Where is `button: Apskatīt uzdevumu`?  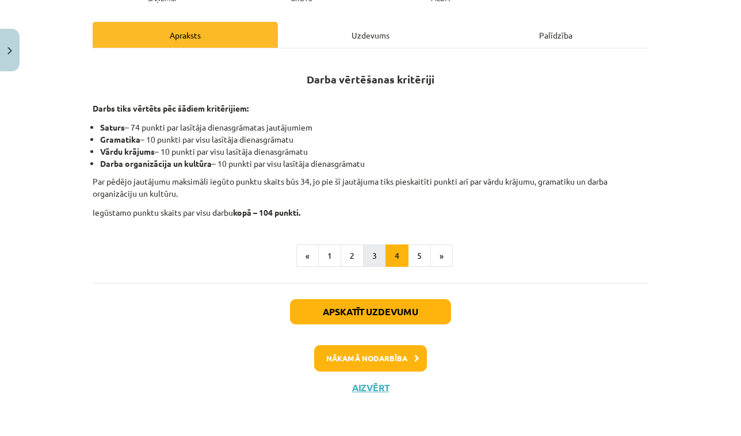 button: Apskatīt uzdevumu is located at coordinates (370, 312).